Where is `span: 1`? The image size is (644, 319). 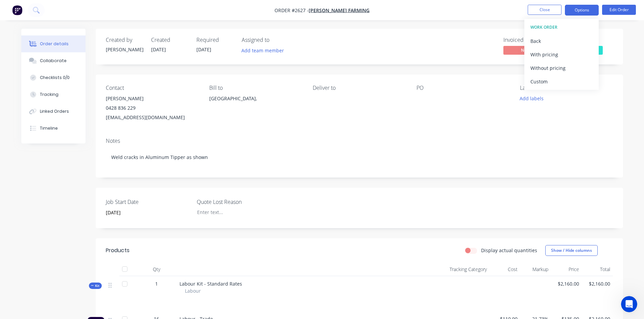 span: 1 is located at coordinates (157, 284).